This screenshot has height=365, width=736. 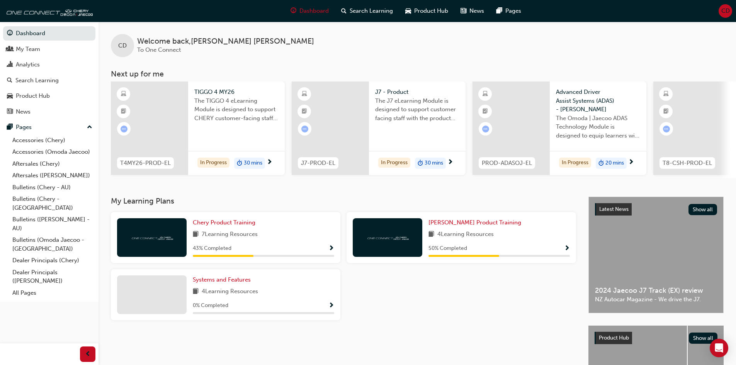 I want to click on span: TIGGO 4 MY26, so click(x=237, y=92).